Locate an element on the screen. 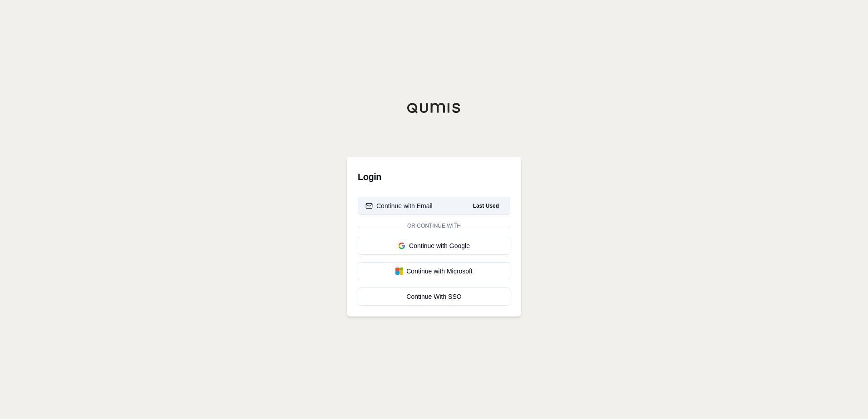 This screenshot has height=419, width=868. div: Continue With SSO is located at coordinates (434, 297).